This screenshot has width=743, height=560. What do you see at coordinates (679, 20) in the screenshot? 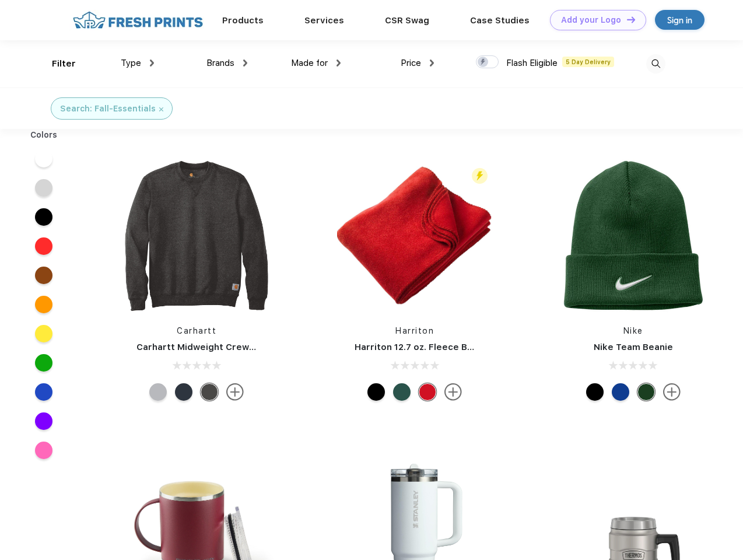
I see `div: Sign in` at bounding box center [679, 20].